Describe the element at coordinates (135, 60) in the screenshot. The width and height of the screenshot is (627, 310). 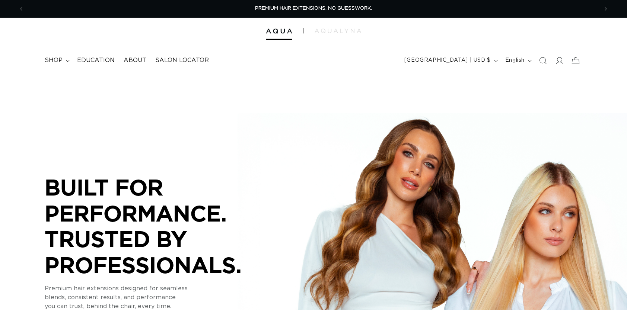
I see `span: About` at that location.